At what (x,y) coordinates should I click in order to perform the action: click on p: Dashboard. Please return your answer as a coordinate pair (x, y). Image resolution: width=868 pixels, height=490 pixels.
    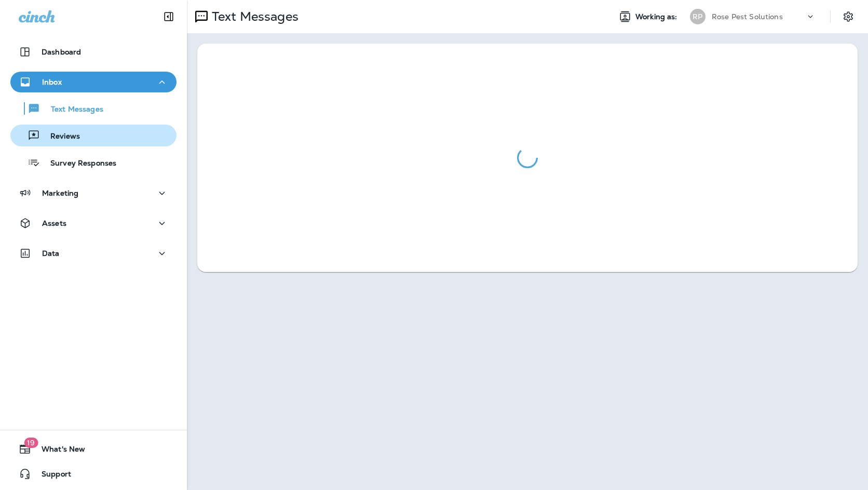
    Looking at the image, I should click on (61, 52).